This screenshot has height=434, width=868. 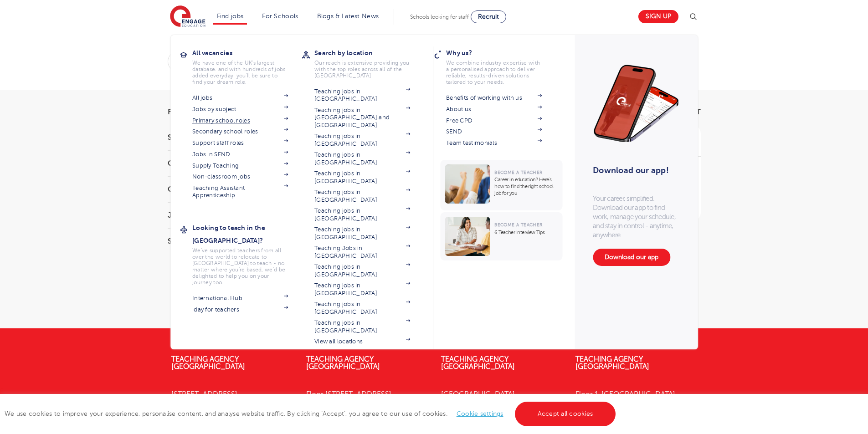 I want to click on a: For Schools, so click(x=280, y=16).